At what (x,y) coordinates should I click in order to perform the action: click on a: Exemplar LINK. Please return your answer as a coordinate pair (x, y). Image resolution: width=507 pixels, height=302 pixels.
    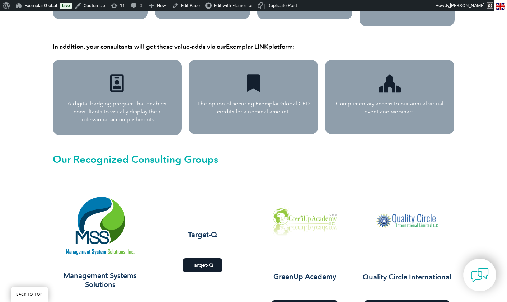
    Looking at the image, I should click on (247, 47).